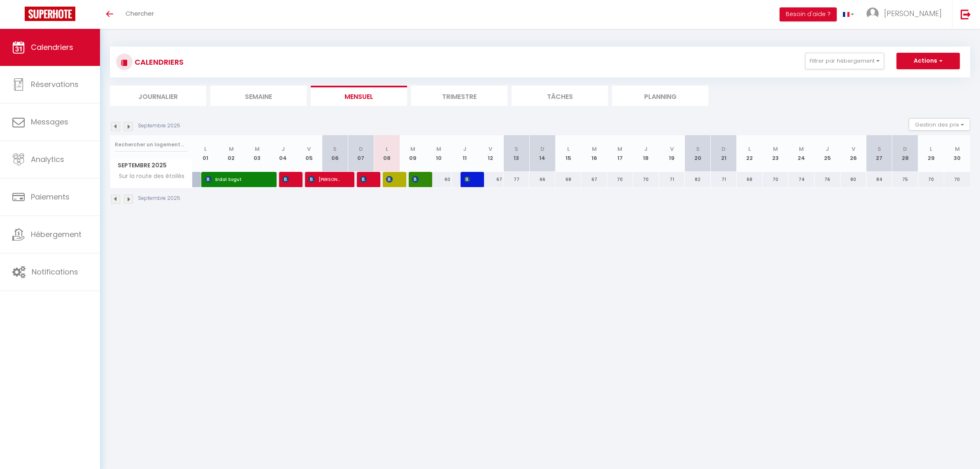 The height and width of the screenshot is (469, 980). What do you see at coordinates (808, 15) in the screenshot?
I see `button: Besoin d'aide ?` at bounding box center [808, 15].